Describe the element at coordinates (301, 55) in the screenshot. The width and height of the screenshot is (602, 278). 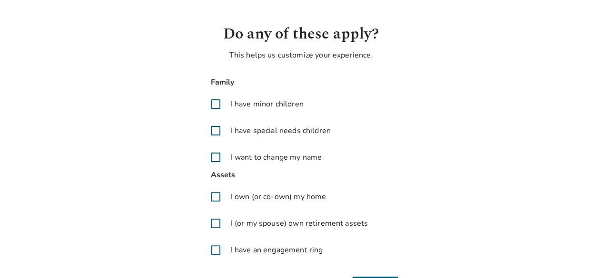
I see `p: This helps us customize your experience.` at that location.